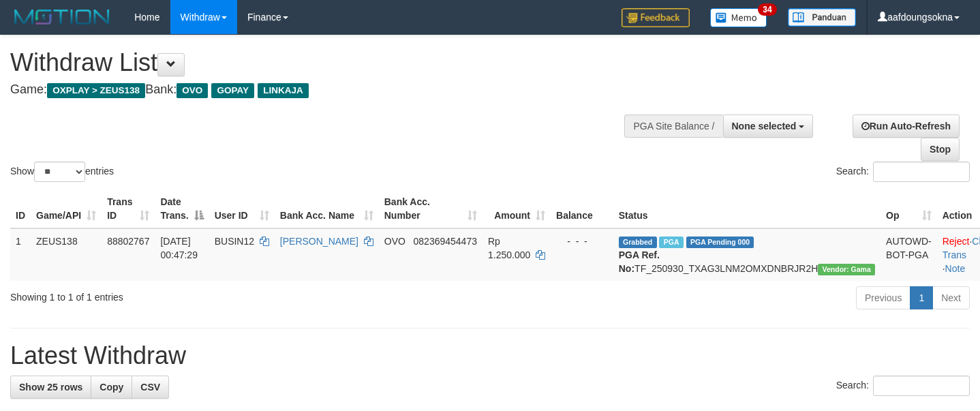 The image size is (980, 411). What do you see at coordinates (767, 9) in the screenshot?
I see `span: 34` at bounding box center [767, 9].